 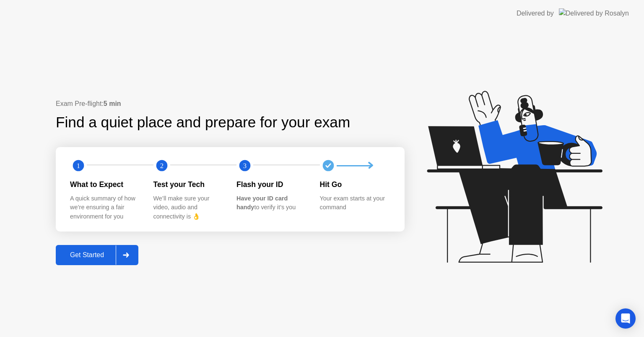 I want to click on div: Open Intercom Messenger, so click(x=626, y=318).